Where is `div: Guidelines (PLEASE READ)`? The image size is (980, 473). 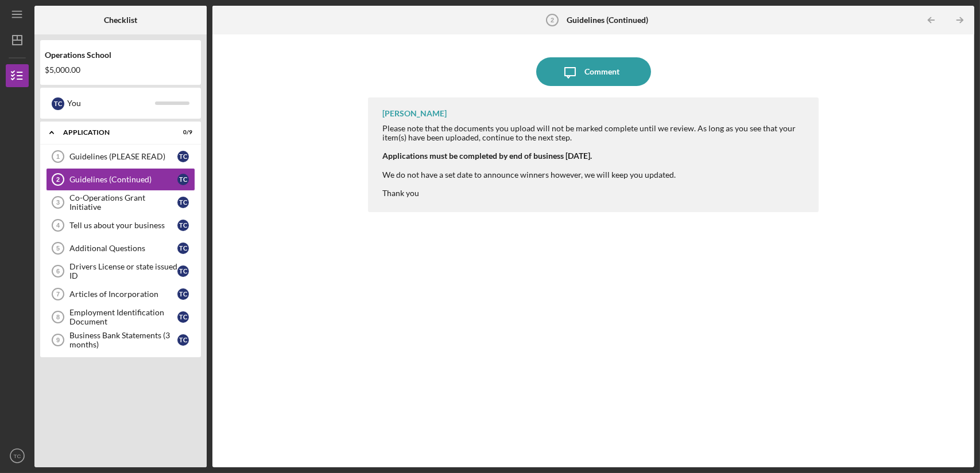 div: Guidelines (PLEASE READ) is located at coordinates (124, 156).